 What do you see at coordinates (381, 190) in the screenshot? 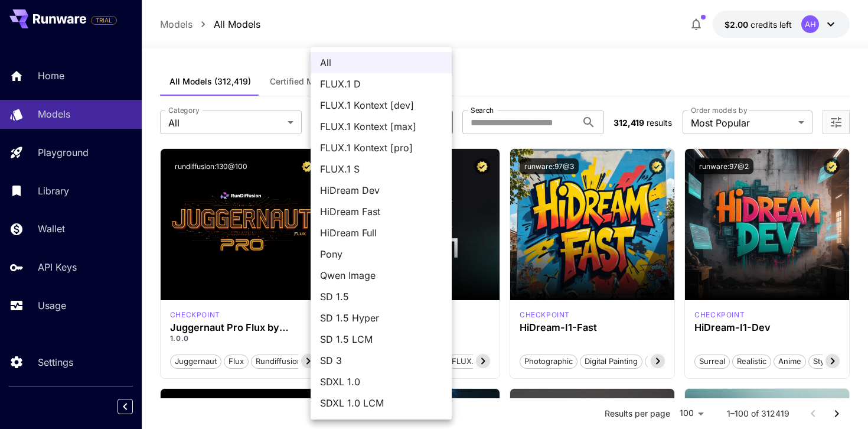
I see `span: HiDream Dev` at bounding box center [381, 190].